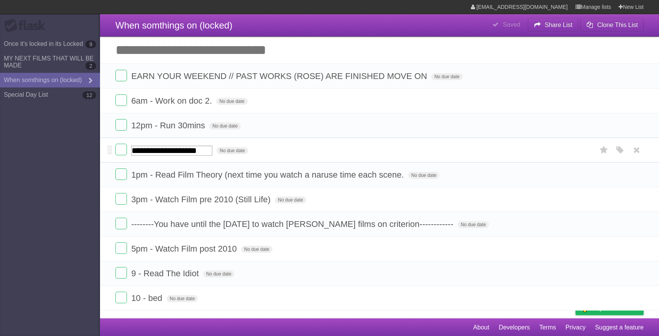  I want to click on span: Buy me a coffee, so click(616, 308).